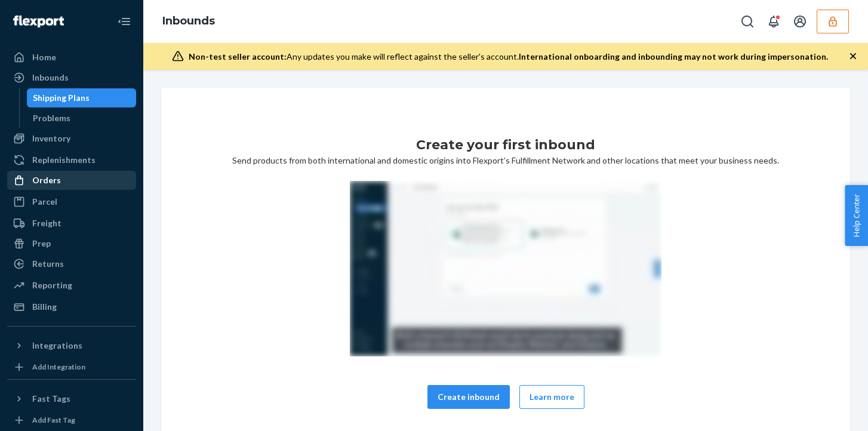 The width and height of the screenshot is (868, 431). Describe the element at coordinates (72, 399) in the screenshot. I see `button: Fast Tags` at that location.